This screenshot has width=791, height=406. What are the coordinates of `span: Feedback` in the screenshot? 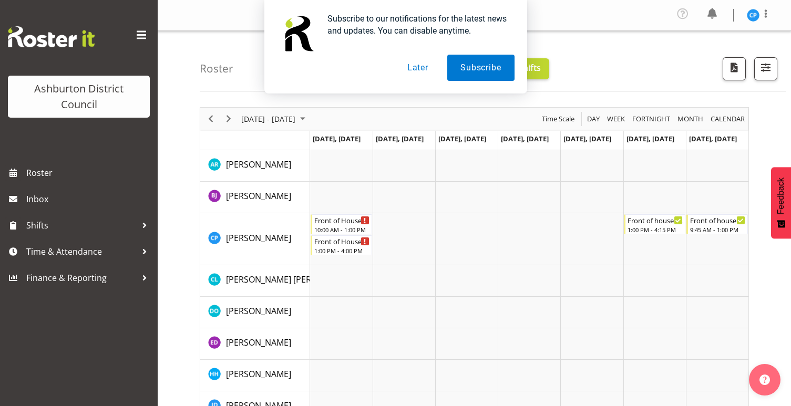 It's located at (781, 196).